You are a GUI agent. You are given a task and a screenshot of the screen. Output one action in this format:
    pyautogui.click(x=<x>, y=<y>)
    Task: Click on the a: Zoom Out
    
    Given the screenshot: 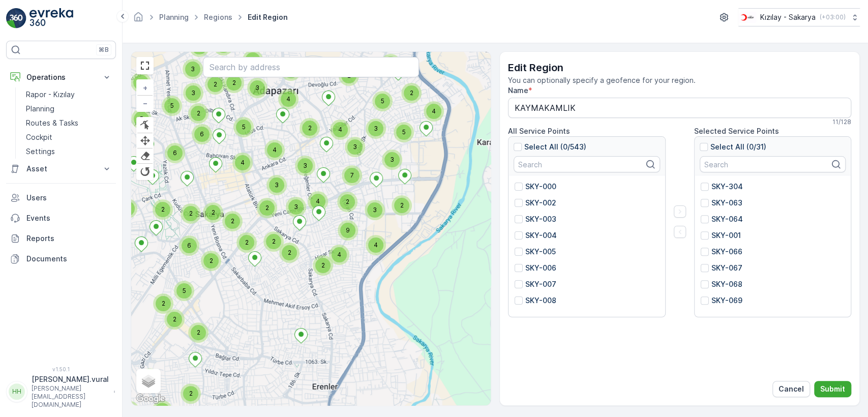 What is the action you would take?
    pyautogui.click(x=145, y=103)
    